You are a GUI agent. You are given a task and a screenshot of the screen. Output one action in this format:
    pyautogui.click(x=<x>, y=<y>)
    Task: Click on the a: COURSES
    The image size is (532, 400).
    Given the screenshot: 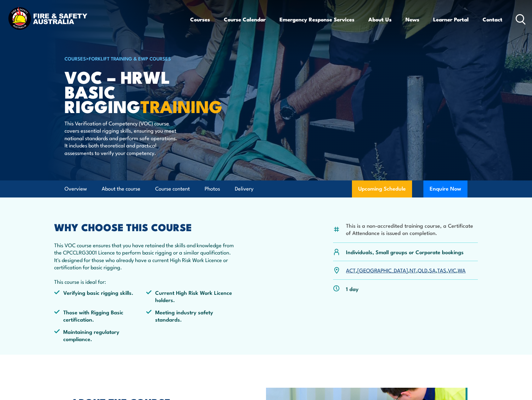 What is the action you would take?
    pyautogui.click(x=75, y=58)
    